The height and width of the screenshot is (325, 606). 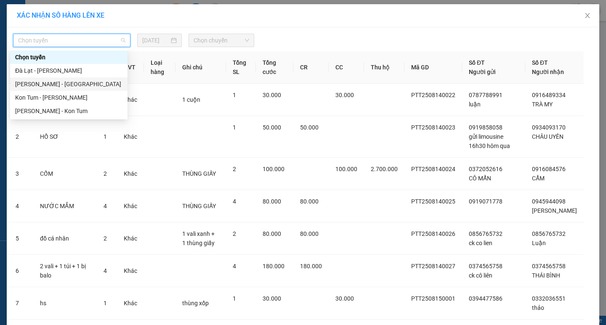 I want to click on span: PTT2508140024, so click(x=433, y=169).